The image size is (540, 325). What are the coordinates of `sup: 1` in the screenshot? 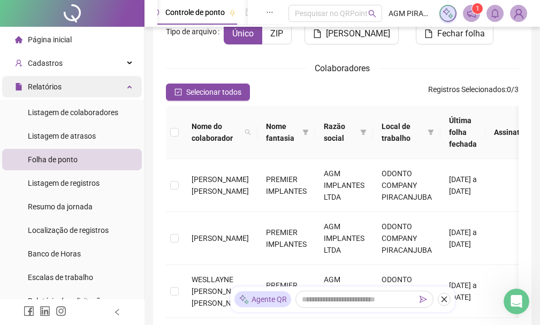 It's located at (477, 9).